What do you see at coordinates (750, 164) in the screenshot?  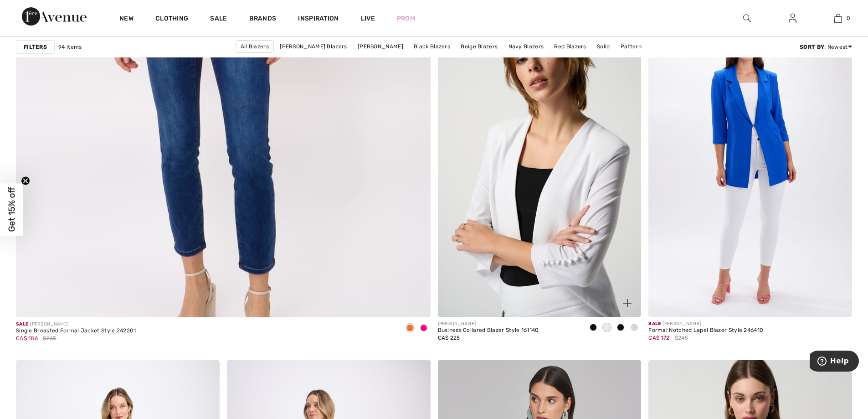 I see `a: Formal Notched Lapel Blazer Style 246410. Royal` at bounding box center [750, 164].